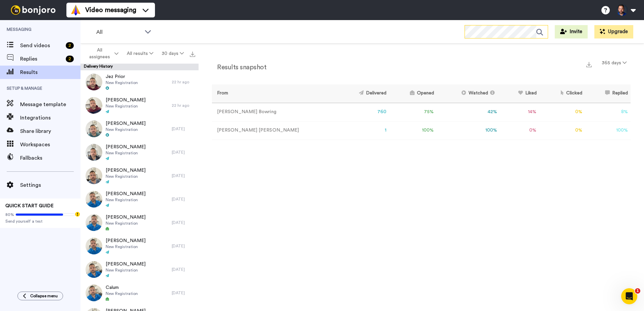  What do you see at coordinates (589, 64) in the screenshot?
I see `button: Export a summary of each team member’s results that match this filter now.` at bounding box center [589, 64].